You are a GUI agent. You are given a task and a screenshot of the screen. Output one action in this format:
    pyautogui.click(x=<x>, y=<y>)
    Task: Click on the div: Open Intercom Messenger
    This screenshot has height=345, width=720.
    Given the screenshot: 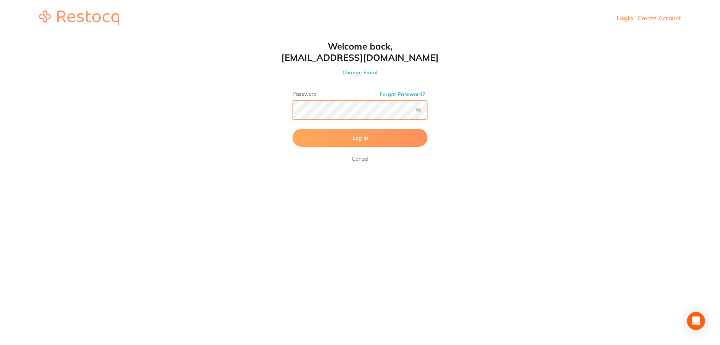 What is the action you would take?
    pyautogui.click(x=696, y=321)
    